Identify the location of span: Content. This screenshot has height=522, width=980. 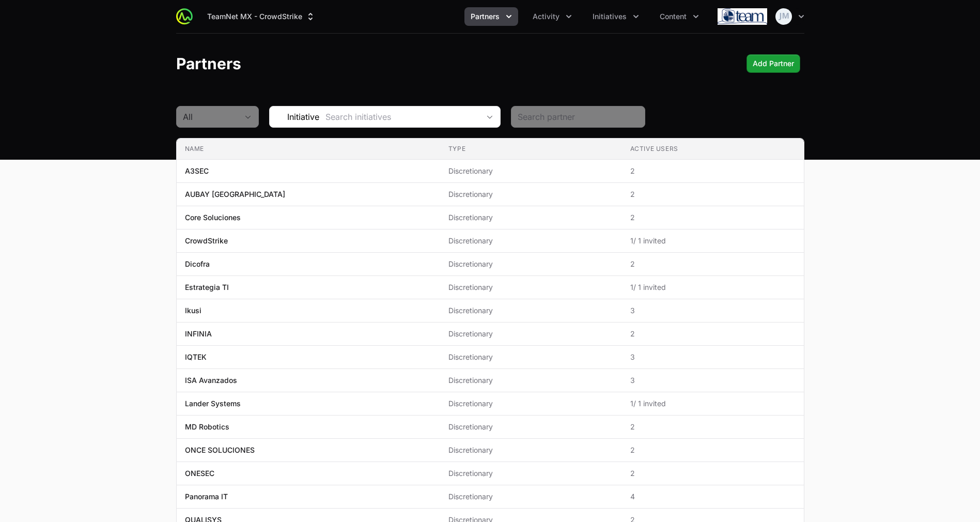
(673, 17).